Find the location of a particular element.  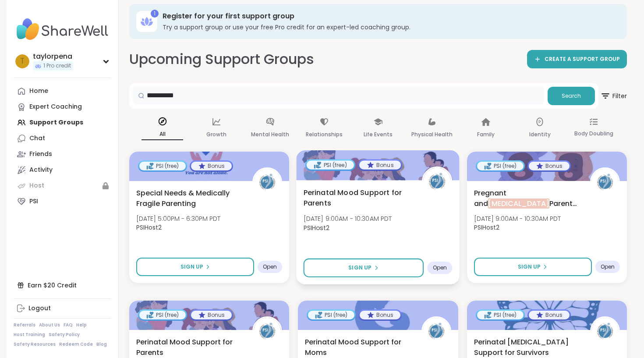

span: Perinatal Mood Support for Moms is located at coordinates (358, 348).